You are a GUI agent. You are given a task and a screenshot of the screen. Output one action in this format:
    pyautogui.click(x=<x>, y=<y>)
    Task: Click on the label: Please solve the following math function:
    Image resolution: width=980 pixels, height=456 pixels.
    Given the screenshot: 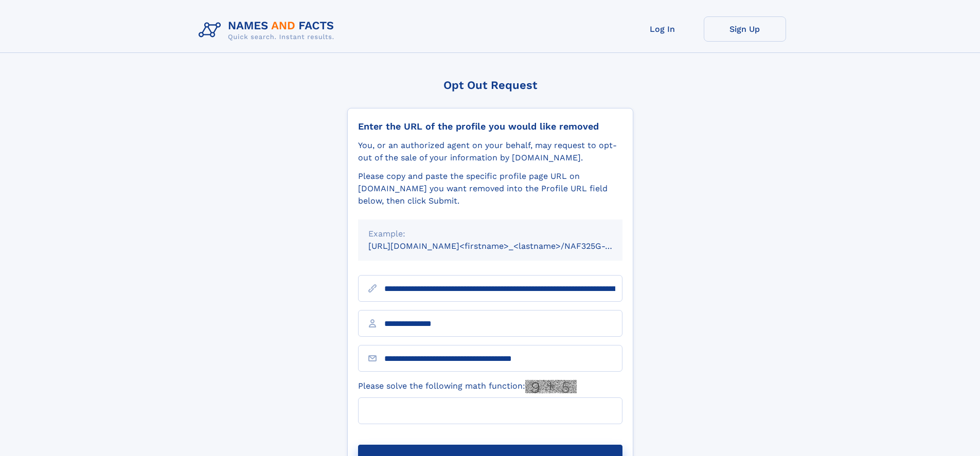 What is the action you would take?
    pyautogui.click(x=467, y=387)
    